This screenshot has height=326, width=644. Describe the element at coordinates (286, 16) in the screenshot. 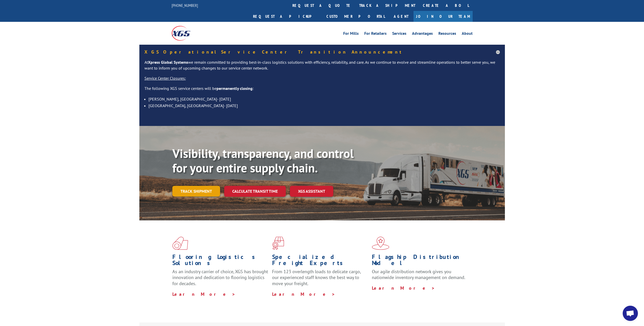

I see `a: Request a pickup` at that location.